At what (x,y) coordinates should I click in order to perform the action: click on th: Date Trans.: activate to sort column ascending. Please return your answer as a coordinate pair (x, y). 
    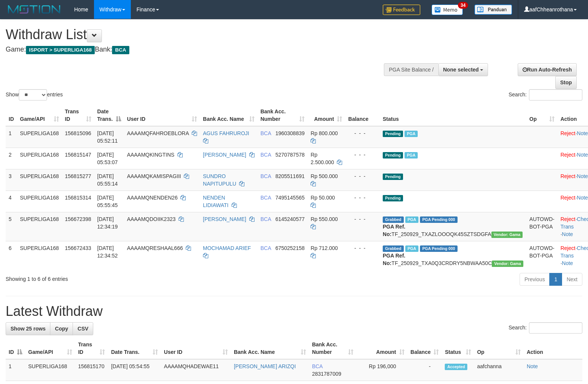
    Looking at the image, I should click on (134, 348).